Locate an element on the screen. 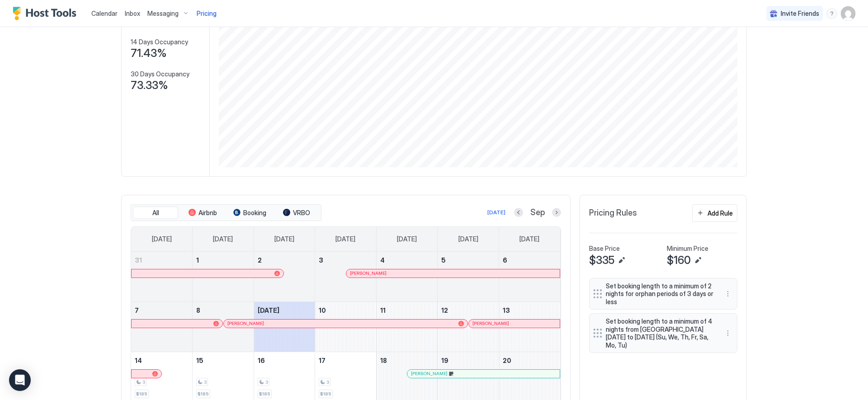 This screenshot has width=868, height=400. a: September 11, 2025 is located at coordinates (407, 310).